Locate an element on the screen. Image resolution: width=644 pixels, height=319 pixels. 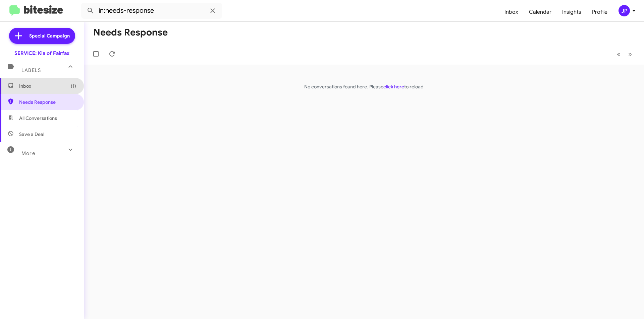
span: Profile is located at coordinates (600, 12).